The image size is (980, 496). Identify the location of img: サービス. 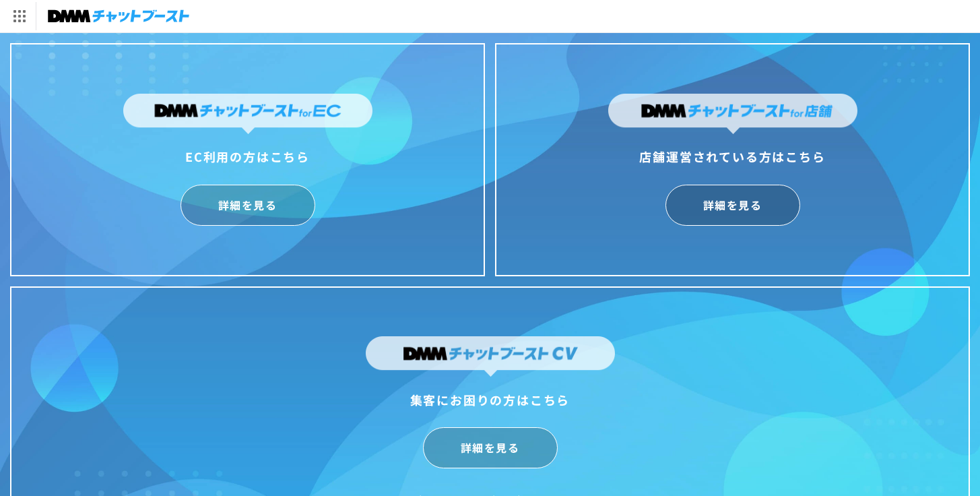
(19, 16).